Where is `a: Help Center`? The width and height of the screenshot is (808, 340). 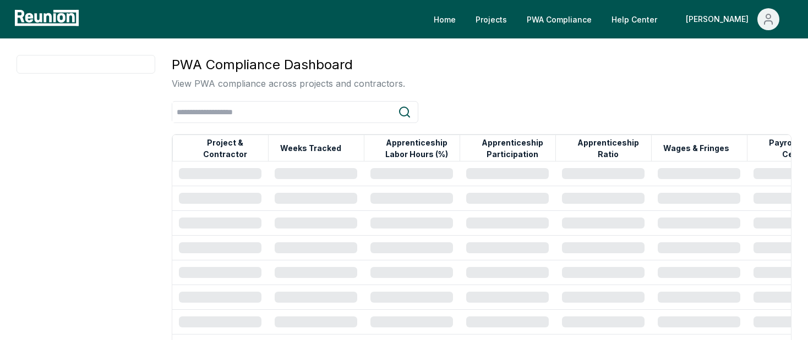 a: Help Center is located at coordinates (634, 19).